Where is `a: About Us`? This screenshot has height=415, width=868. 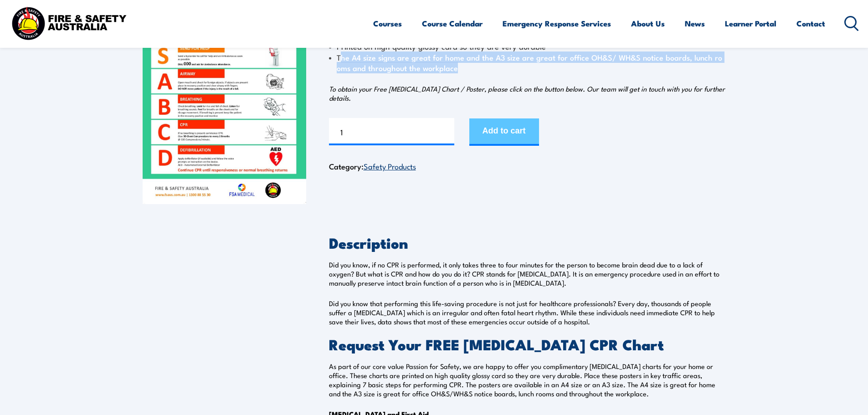 a: About Us is located at coordinates (647, 23).